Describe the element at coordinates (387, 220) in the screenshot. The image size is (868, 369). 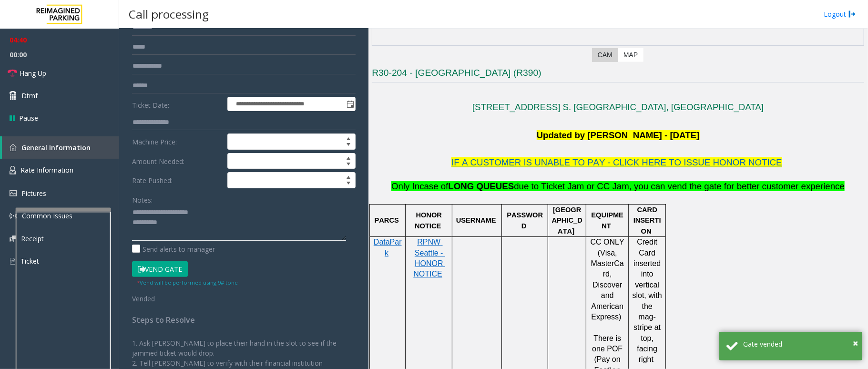
I see `span: PARCS` at that location.